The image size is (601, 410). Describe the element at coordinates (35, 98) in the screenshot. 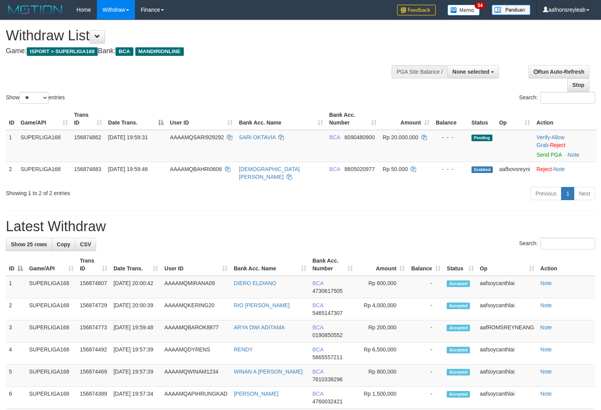

I see `label: Show entries` at that location.